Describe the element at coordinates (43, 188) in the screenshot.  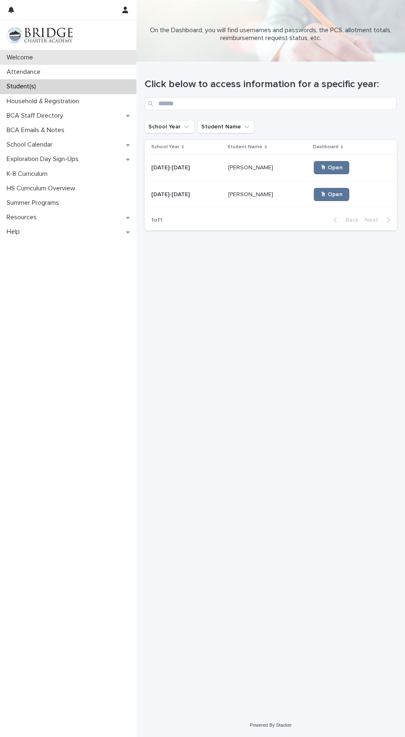
I see `p: HS Curriculum Overview` at that location.